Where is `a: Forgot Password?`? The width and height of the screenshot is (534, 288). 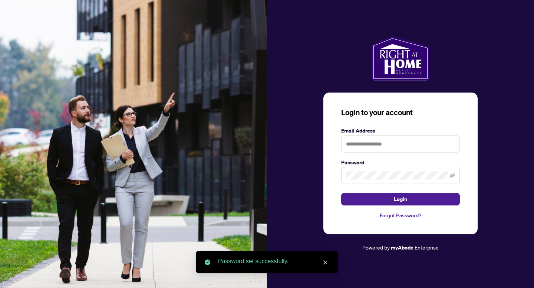
a: Forgot Password? is located at coordinates (400, 216).